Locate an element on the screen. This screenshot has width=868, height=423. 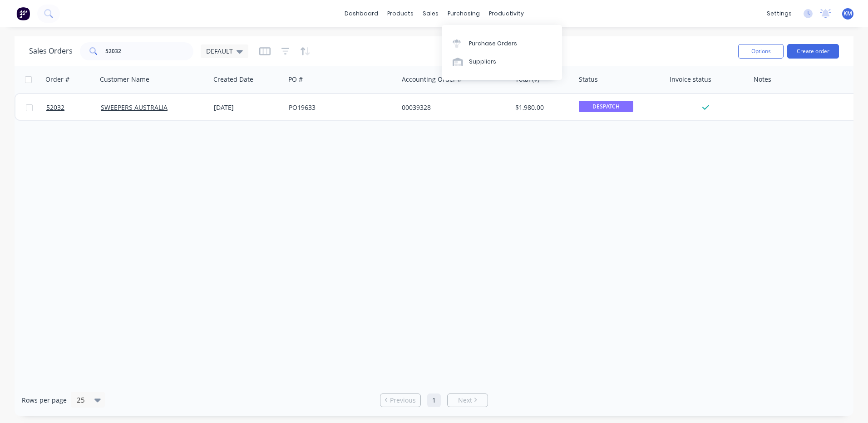
div: Customer Name is located at coordinates (124, 79).